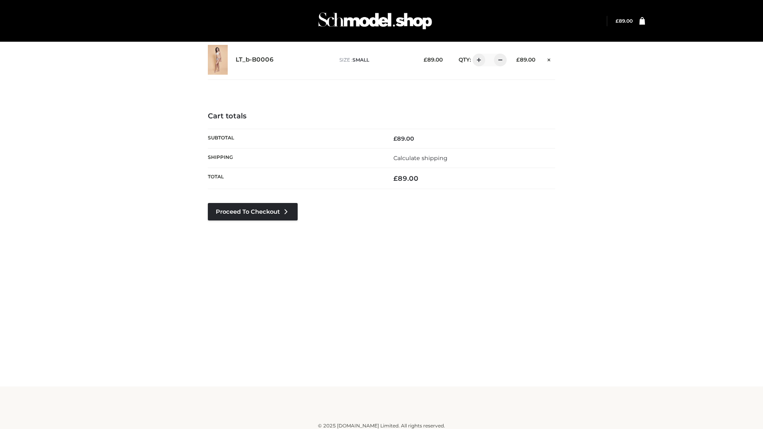  Describe the element at coordinates (255, 60) in the screenshot. I see `a: LT_b-B0006` at that location.